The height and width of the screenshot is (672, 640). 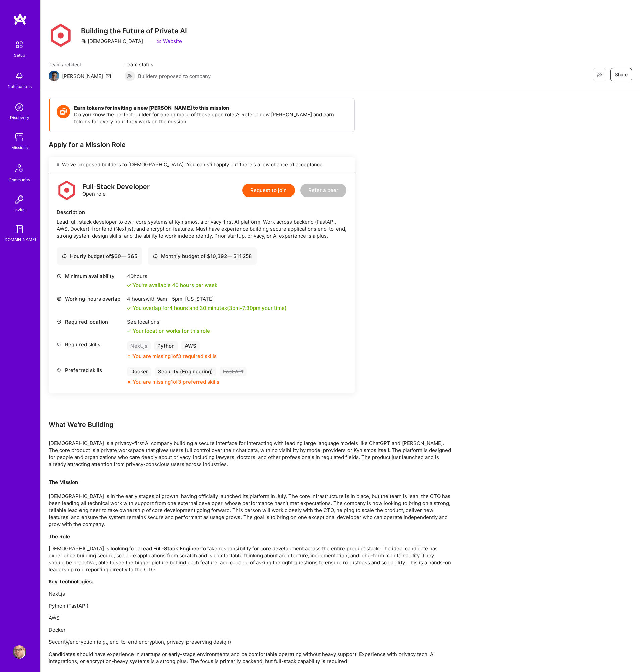 What do you see at coordinates (250, 594) in the screenshot?
I see `p: Next.js` at bounding box center [250, 594].